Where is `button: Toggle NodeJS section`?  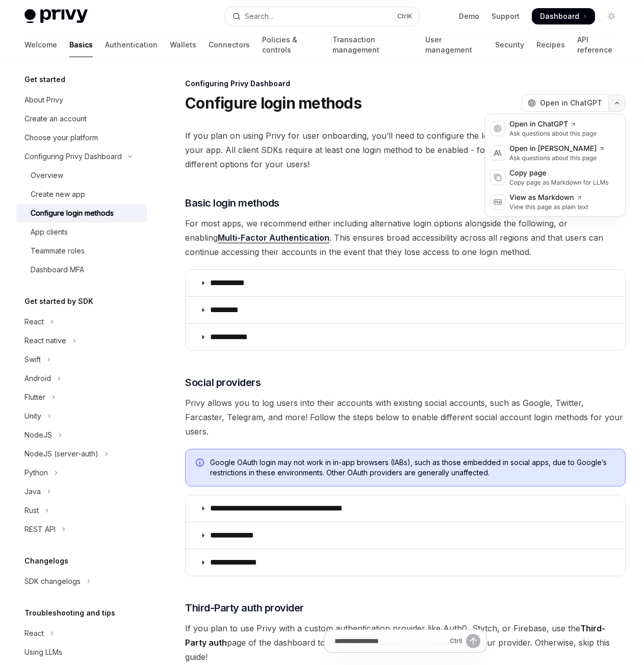
button: Toggle NodeJS section is located at coordinates (82, 435).